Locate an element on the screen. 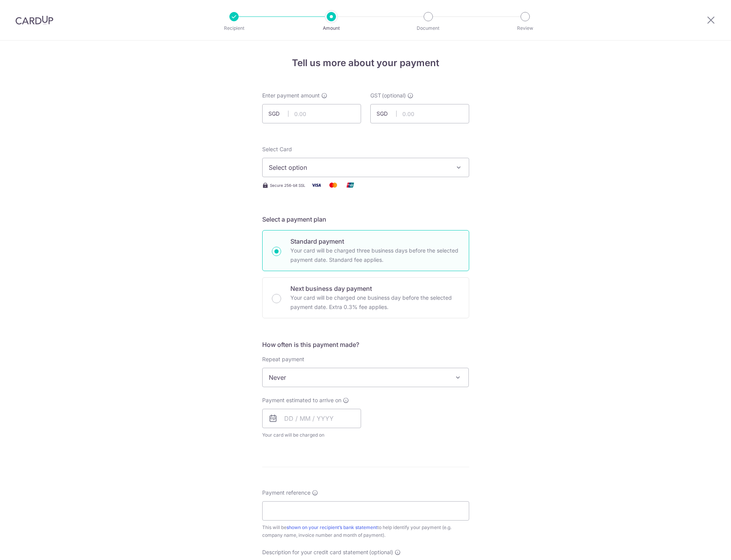  img: Visa is located at coordinates (316, 185).